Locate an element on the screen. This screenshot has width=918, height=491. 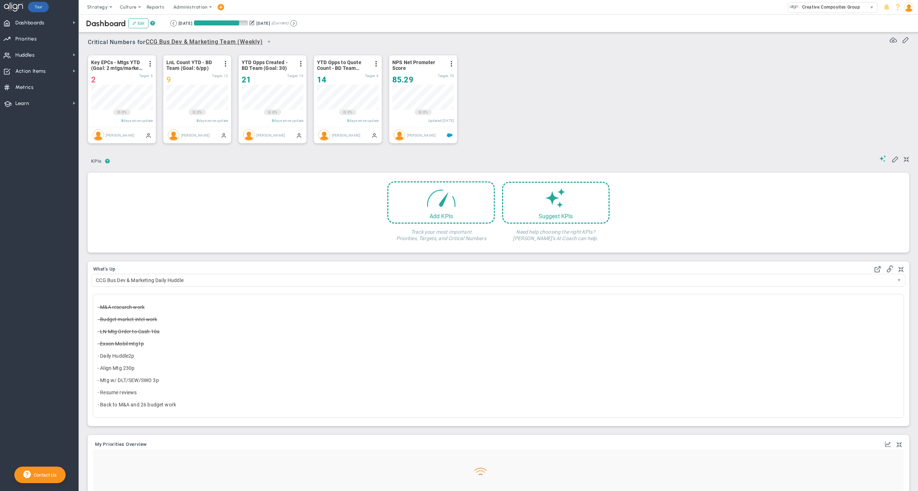
span: Refresh Data is located at coordinates (893, 39).